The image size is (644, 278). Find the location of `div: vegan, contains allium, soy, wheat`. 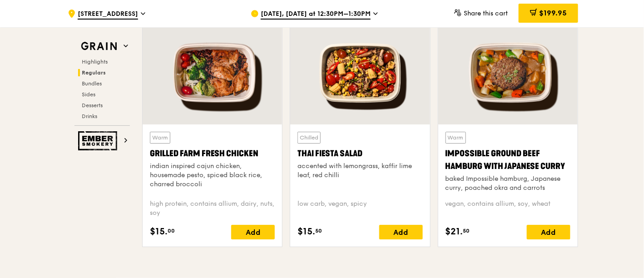

div: vegan, contains allium, soy, wheat is located at coordinates (508, 209).